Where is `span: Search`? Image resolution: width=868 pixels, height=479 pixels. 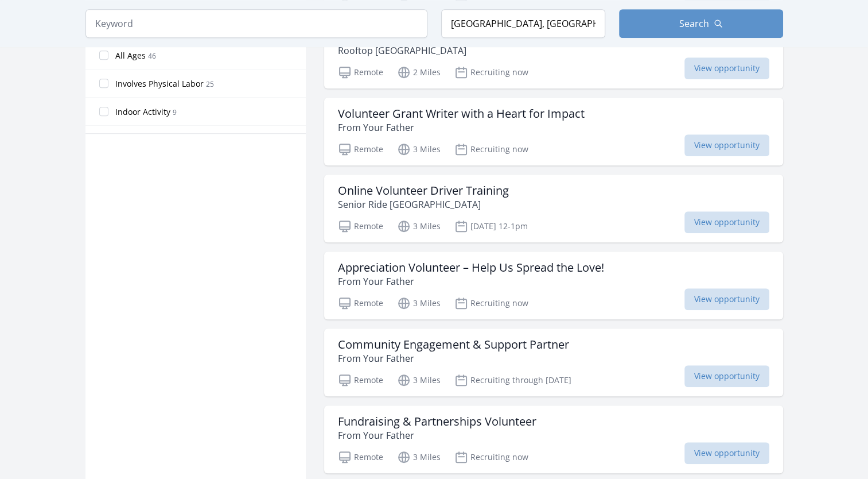
span: Search is located at coordinates (694, 24).